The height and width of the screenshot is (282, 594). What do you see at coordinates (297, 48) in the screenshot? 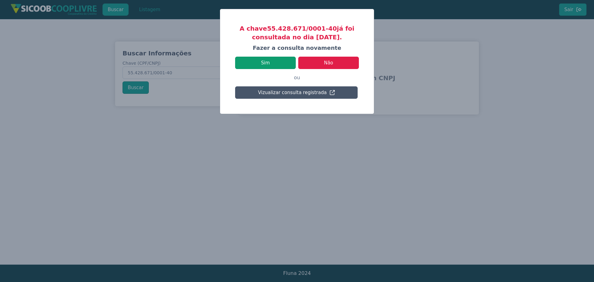
I see `h4: Fazer a consulta novamente` at bounding box center [297, 48].